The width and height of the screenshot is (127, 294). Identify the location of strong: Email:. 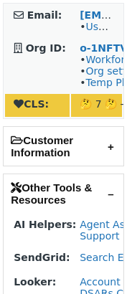
(44, 15).